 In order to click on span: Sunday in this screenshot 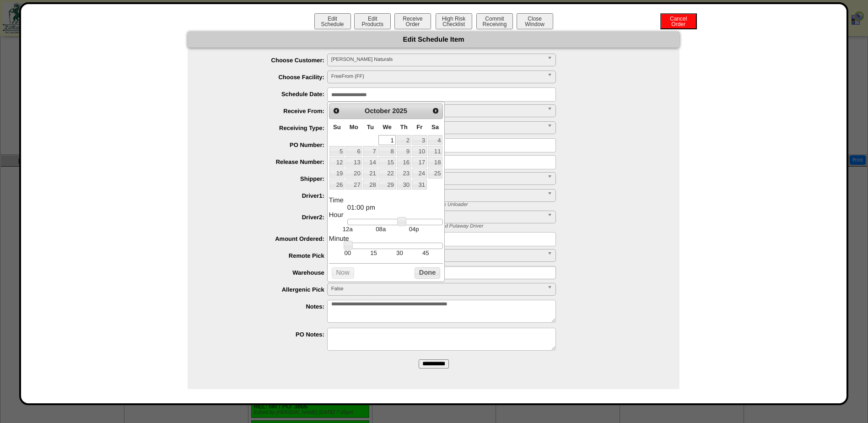, I will do `click(337, 127)`.